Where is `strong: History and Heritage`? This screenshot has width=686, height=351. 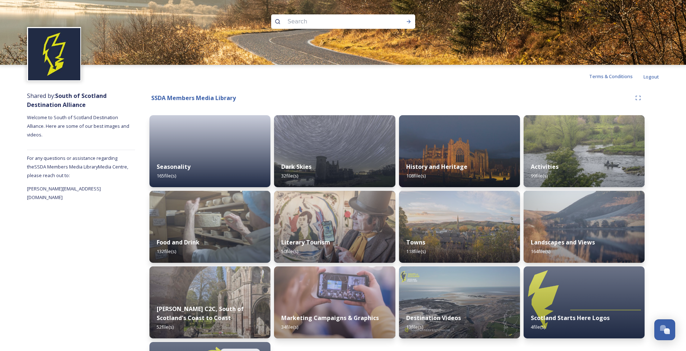
strong: History and Heritage is located at coordinates (437, 167).